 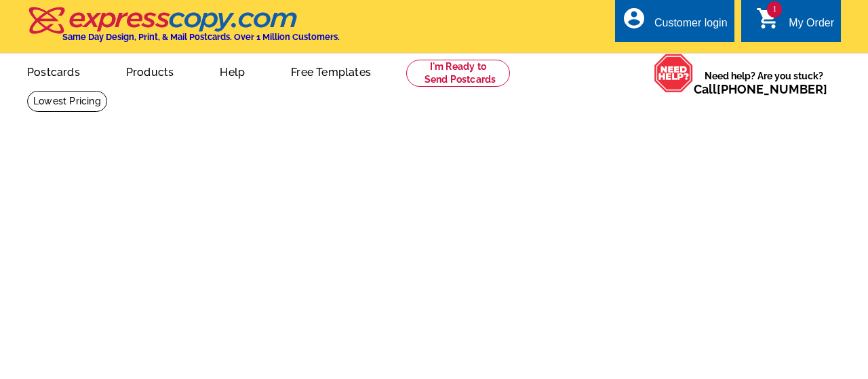 I want to click on a: Products, so click(x=150, y=71).